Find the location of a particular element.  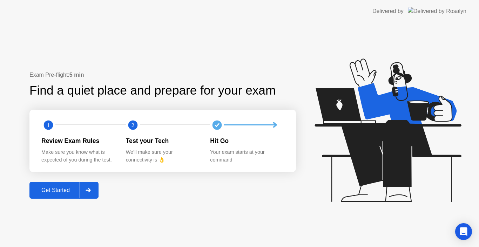

b: 5 min is located at coordinates (77, 75).